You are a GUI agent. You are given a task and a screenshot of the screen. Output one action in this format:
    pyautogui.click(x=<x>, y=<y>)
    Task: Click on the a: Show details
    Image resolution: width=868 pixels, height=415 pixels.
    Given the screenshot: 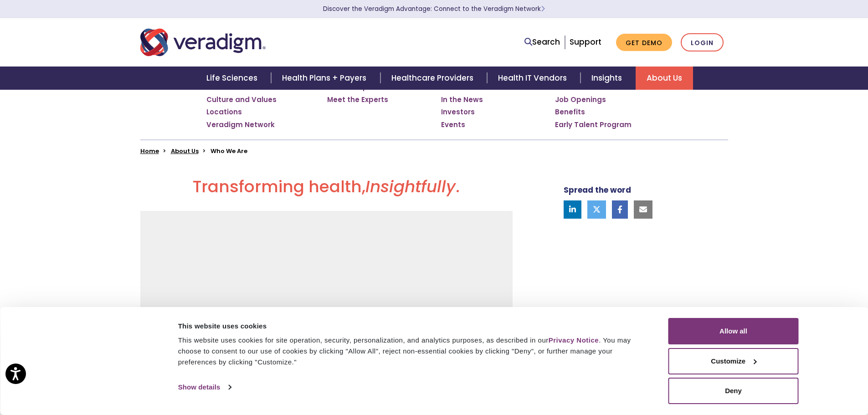 What is the action you would take?
    pyautogui.click(x=205, y=387)
    